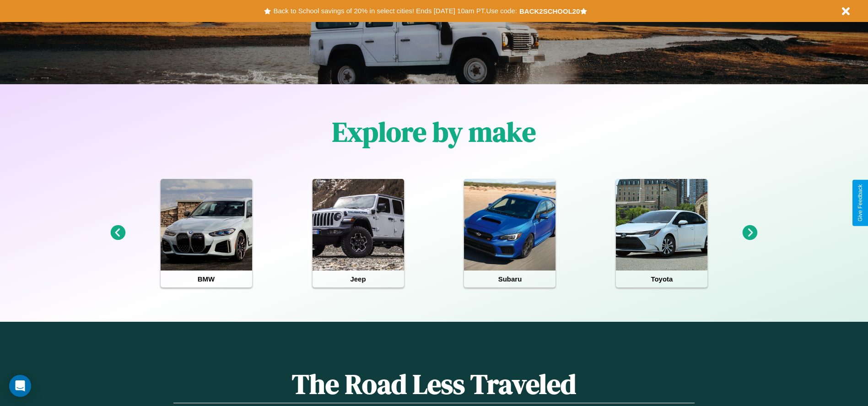  What do you see at coordinates (20, 386) in the screenshot?
I see `div: Open Intercom Messenger` at bounding box center [20, 386].